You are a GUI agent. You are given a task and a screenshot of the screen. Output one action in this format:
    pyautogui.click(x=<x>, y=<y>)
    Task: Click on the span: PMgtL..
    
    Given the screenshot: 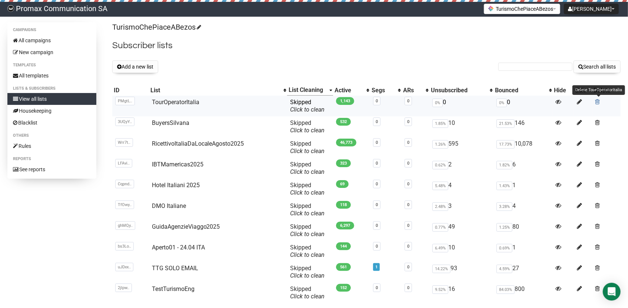 What is the action you would take?
    pyautogui.click(x=125, y=101)
    